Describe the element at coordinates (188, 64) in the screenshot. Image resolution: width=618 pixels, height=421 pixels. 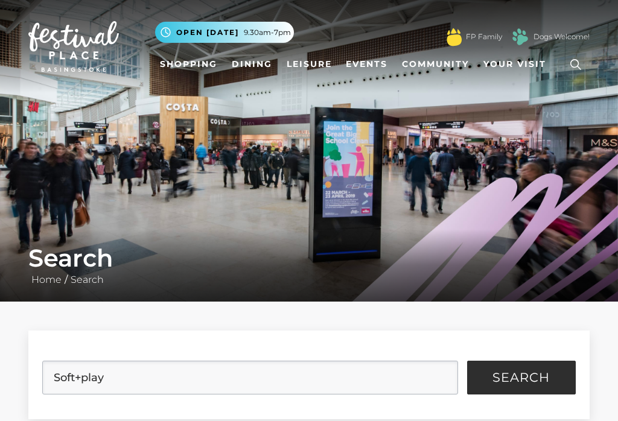
I see `a: Shopping` at that location.